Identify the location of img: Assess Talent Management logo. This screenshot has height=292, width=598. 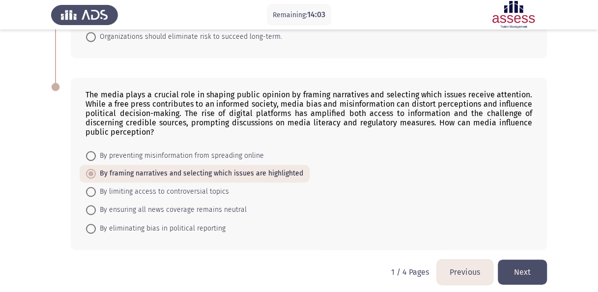
(85, 15).